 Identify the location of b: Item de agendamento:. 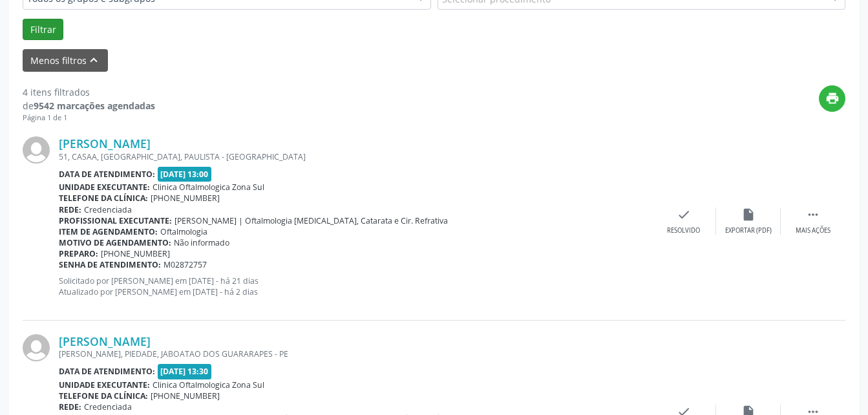
(108, 231).